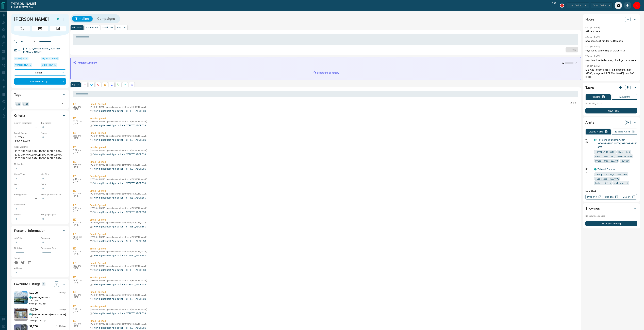 This screenshot has width=644, height=330. I want to click on p: Baths:, so click(53, 184).